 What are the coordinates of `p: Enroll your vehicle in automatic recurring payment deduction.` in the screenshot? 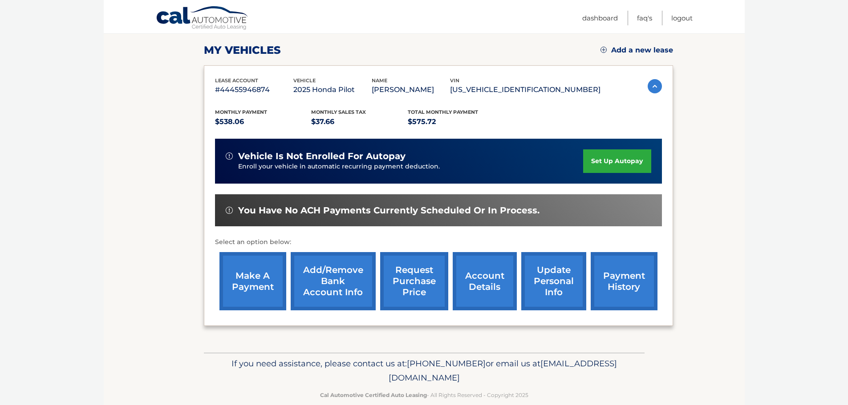 It's located at (411, 167).